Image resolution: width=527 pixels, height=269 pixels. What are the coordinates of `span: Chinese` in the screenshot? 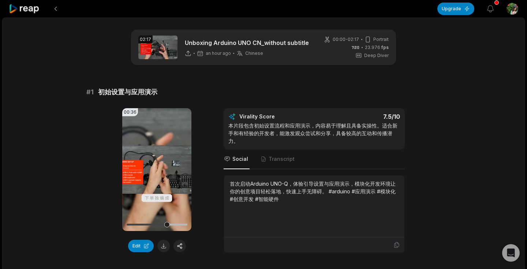 It's located at (254, 53).